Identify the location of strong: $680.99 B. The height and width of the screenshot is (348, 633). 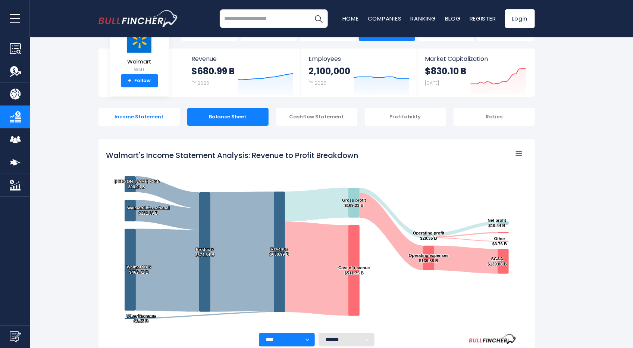
(213, 71).